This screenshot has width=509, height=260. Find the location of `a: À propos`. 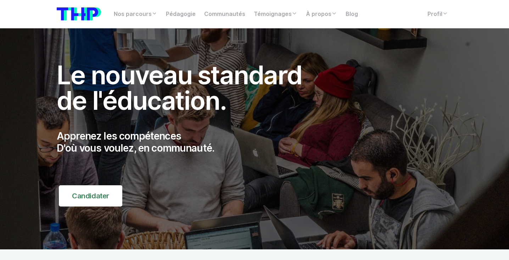

a: À propos is located at coordinates (322, 14).